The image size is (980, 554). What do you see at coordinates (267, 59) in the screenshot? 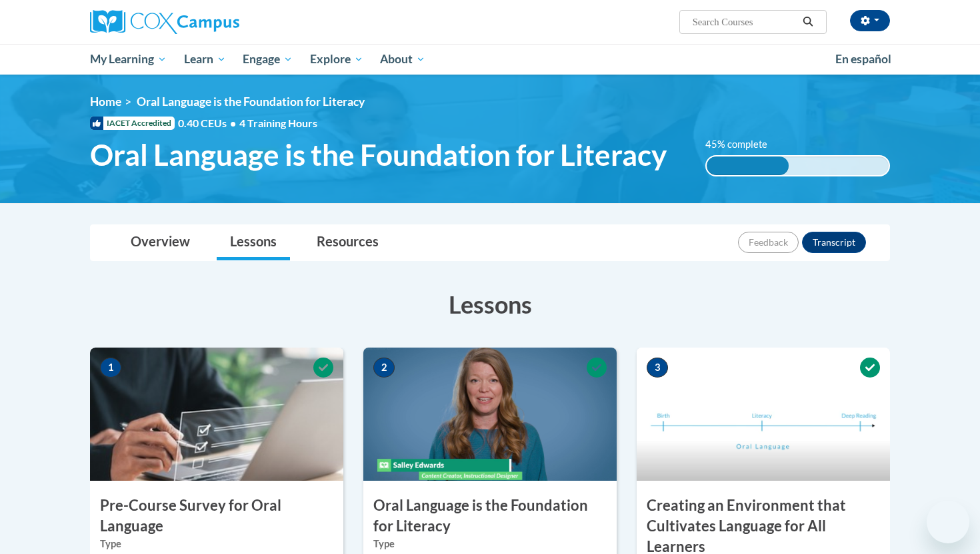
I see `a: Engage` at bounding box center [267, 59].